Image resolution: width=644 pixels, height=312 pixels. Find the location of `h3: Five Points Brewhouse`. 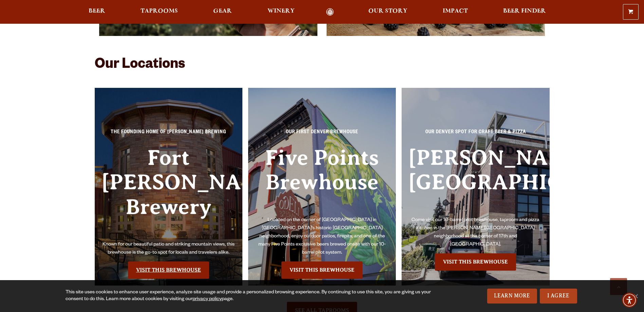

h3: Five Points Brewhouse is located at coordinates (322, 181).